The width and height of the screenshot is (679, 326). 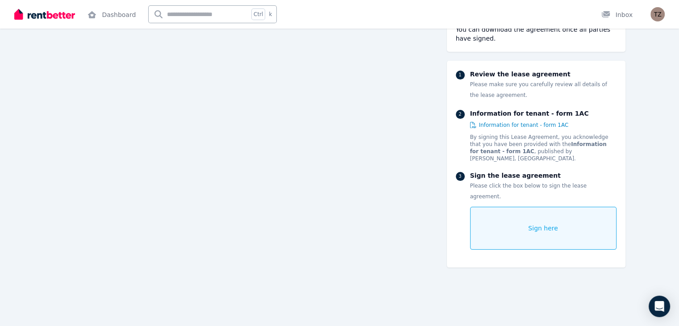 What do you see at coordinates (659, 306) in the screenshot?
I see `div: Open Intercom Messenger` at bounding box center [659, 306].